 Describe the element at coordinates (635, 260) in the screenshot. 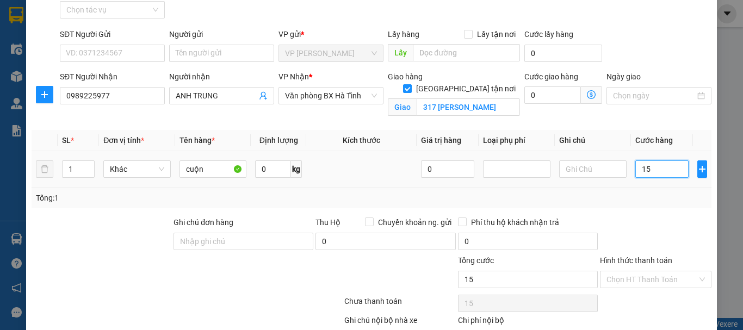

I see `label: Hình thức thanh toán` at that location.